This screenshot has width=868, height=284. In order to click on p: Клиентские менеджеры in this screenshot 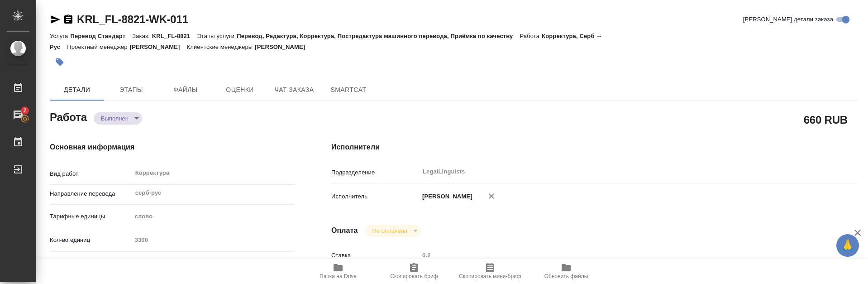, I will do `click(221, 47)`.